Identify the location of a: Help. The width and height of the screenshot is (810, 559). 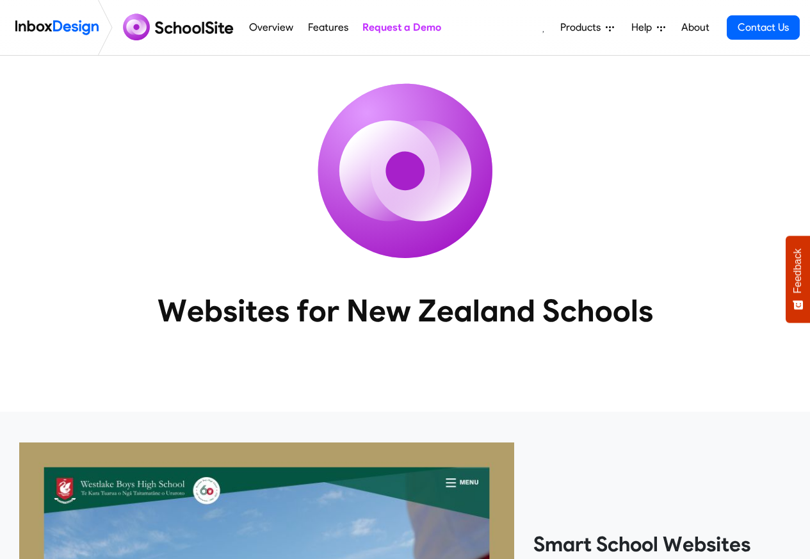
(648, 28).